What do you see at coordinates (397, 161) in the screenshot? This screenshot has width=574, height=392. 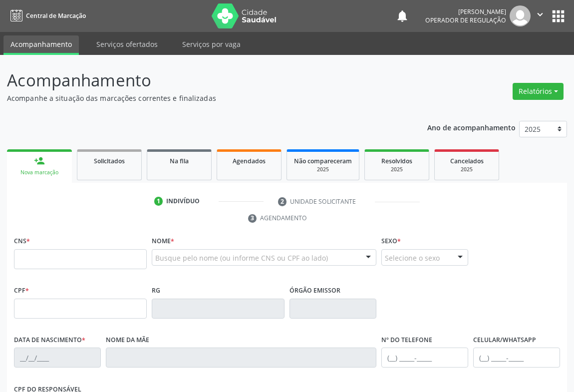 I see `span: Resolvidos` at bounding box center [397, 161].